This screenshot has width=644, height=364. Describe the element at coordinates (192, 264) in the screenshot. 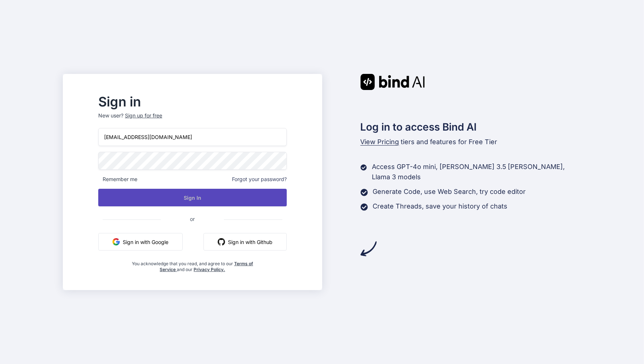

I see `div: You acknowledge that you read, and agree to our and our` at that location.